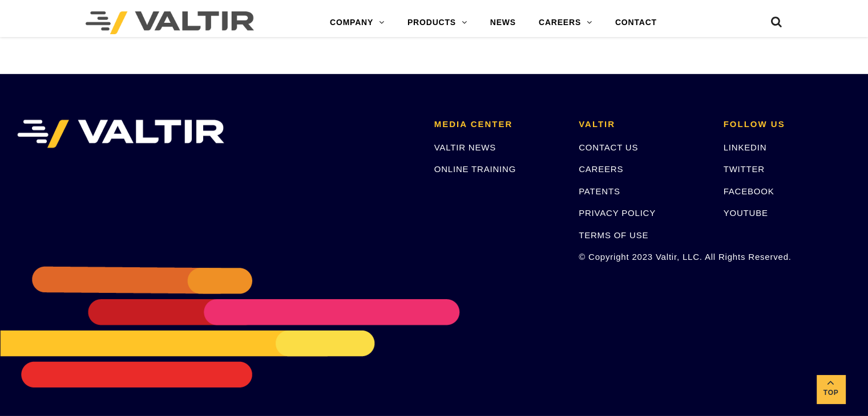 The width and height of the screenshot is (868, 416). What do you see at coordinates (465, 147) in the screenshot?
I see `a: VALTIR NEWS` at bounding box center [465, 147].